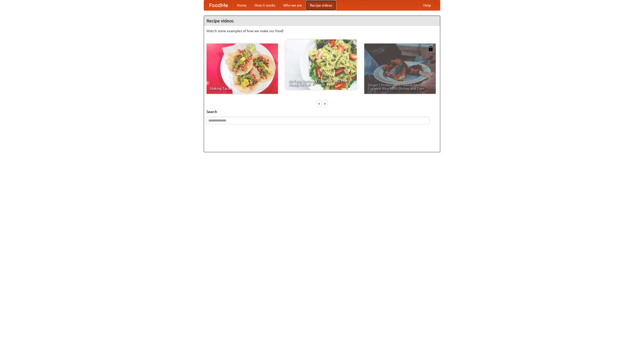 This screenshot has height=356, width=644. I want to click on a: An Easy, Summery Tomato Pasta That's Ready for Fall, so click(321, 65).